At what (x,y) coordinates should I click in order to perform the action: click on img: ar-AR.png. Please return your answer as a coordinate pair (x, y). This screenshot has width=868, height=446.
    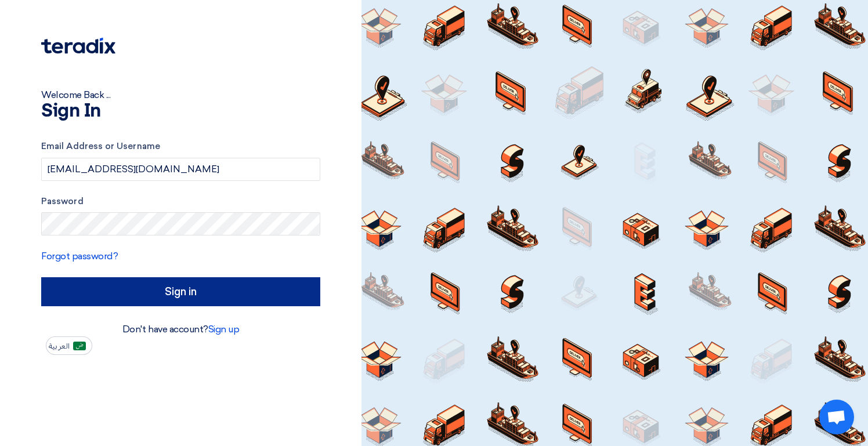
    Looking at the image, I should click on (80, 346).